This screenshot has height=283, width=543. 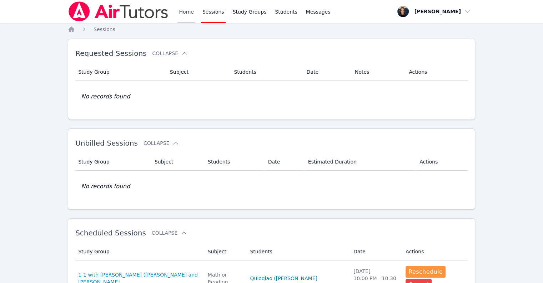 What do you see at coordinates (426, 272) in the screenshot?
I see `button: Reschedule` at bounding box center [426, 272].